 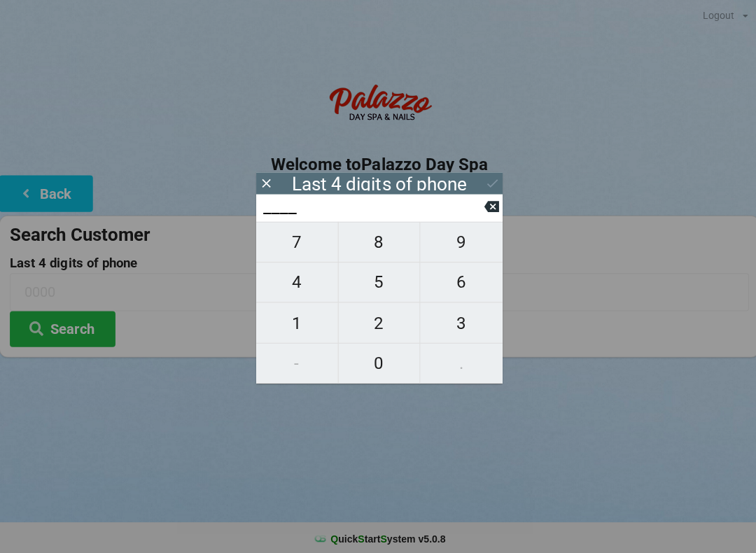 I want to click on span: 3, so click(x=459, y=321).